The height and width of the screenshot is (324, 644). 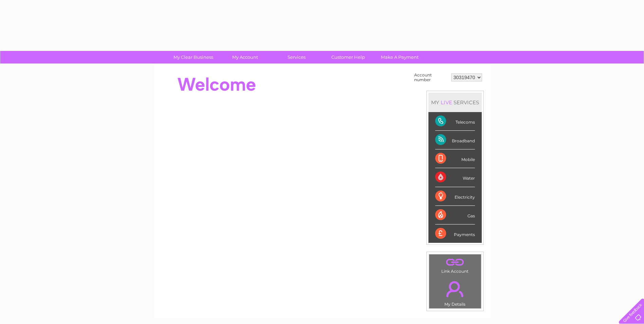 I want to click on div: MY SERVICES, so click(x=455, y=102).